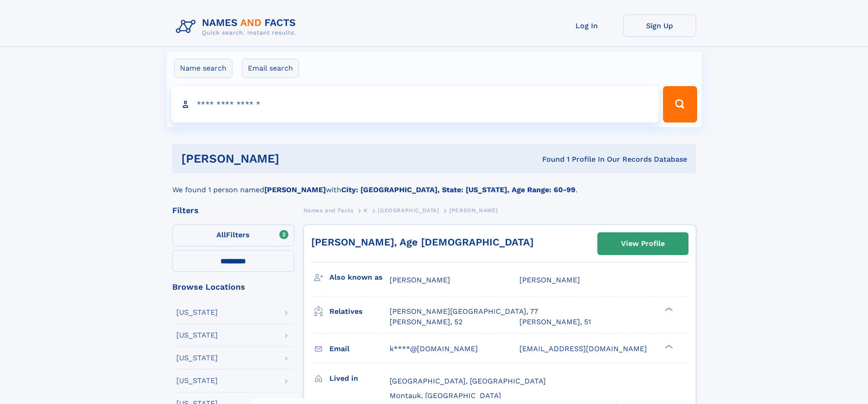  I want to click on h3: Lived in, so click(360, 378).